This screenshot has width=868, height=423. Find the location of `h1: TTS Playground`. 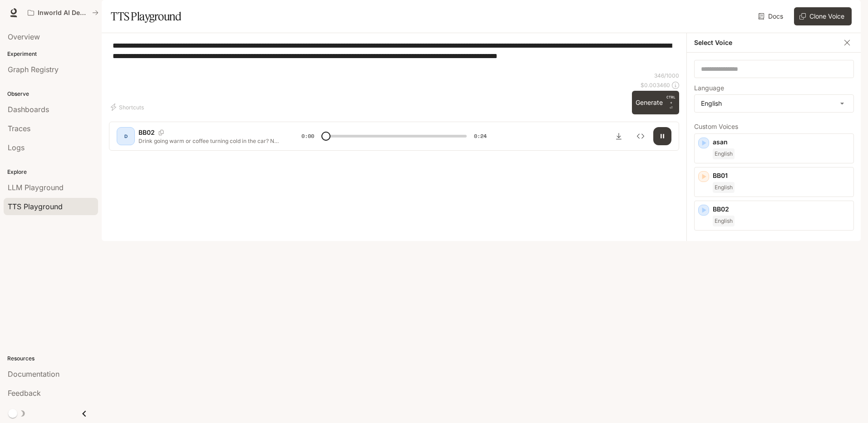

h1: TTS Playground is located at coordinates (146, 16).